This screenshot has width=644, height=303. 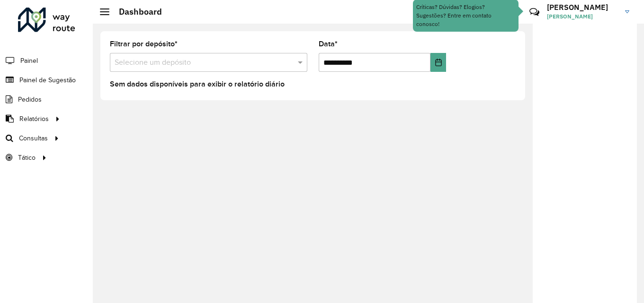 What do you see at coordinates (197, 84) in the screenshot?
I see `label: Sem dados disponíveis para exibir o relatório diário` at bounding box center [197, 84].